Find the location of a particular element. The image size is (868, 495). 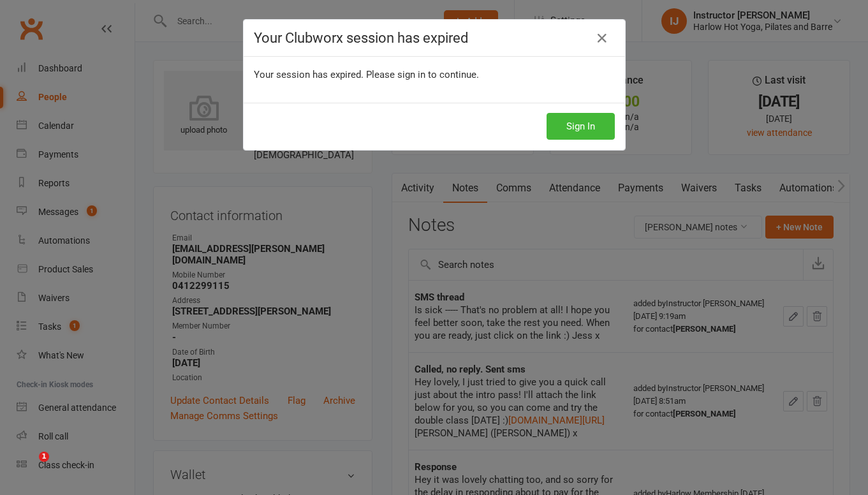

h4: Your Clubworx session has expired is located at coordinates (434, 37).